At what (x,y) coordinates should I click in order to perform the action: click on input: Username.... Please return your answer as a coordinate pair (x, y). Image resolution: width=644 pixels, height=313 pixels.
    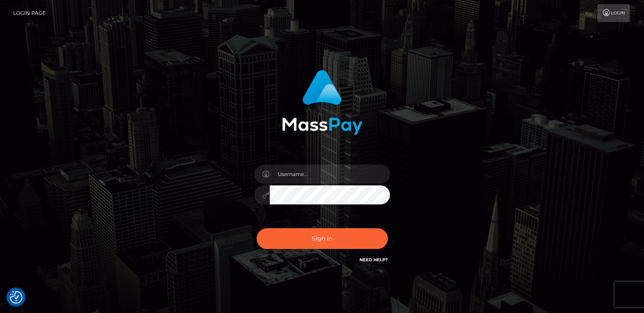
    Looking at the image, I should click on (330, 174).